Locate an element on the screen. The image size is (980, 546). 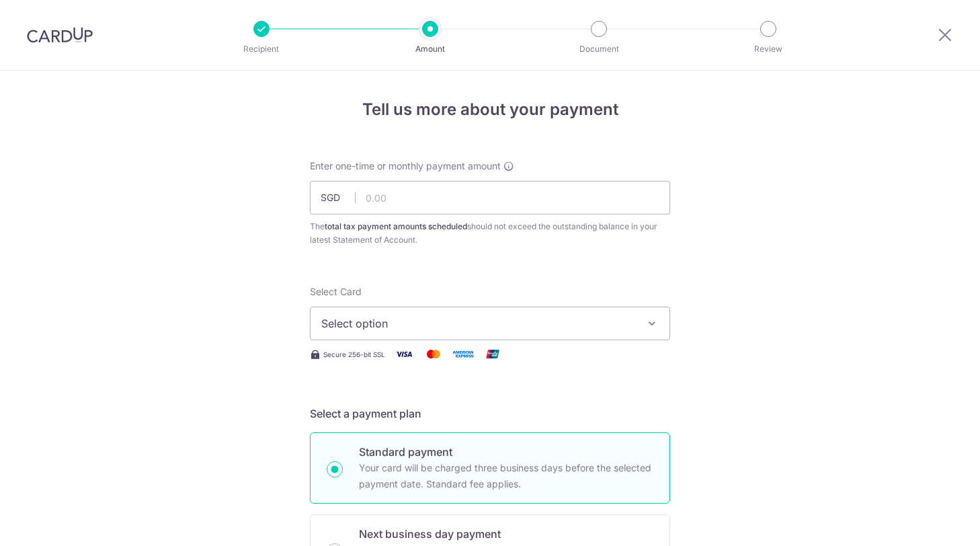
h4: Tell us more about your payment is located at coordinates (490, 110).